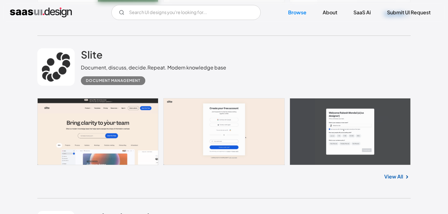 The width and height of the screenshot is (448, 214). What do you see at coordinates (92, 56) in the screenshot?
I see `a: Slite` at bounding box center [92, 56].